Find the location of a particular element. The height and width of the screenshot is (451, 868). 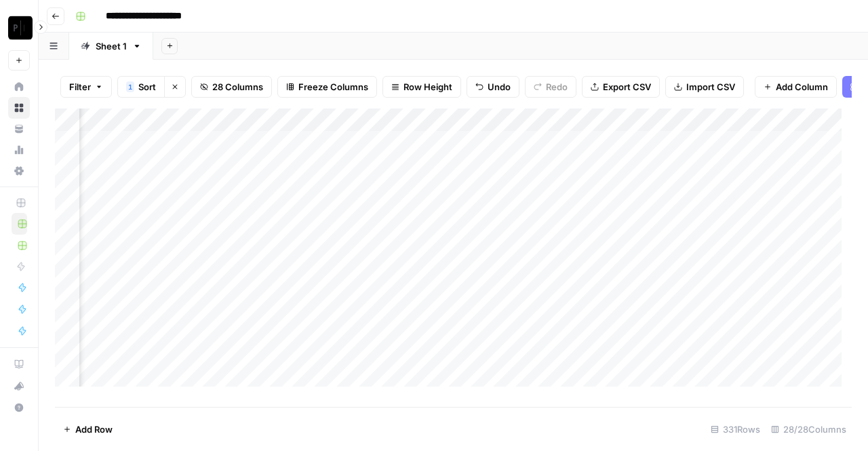

button: Undo is located at coordinates (493, 87).